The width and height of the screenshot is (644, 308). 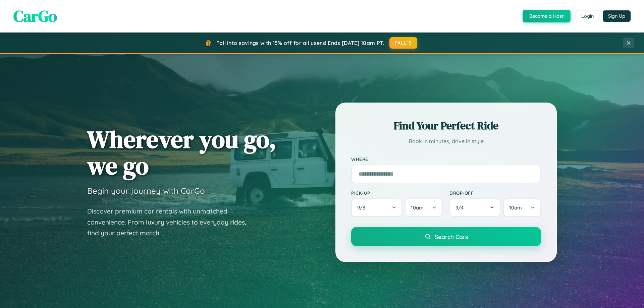 What do you see at coordinates (146, 190) in the screenshot?
I see `h3: Begin your journey with CarGo` at bounding box center [146, 190].